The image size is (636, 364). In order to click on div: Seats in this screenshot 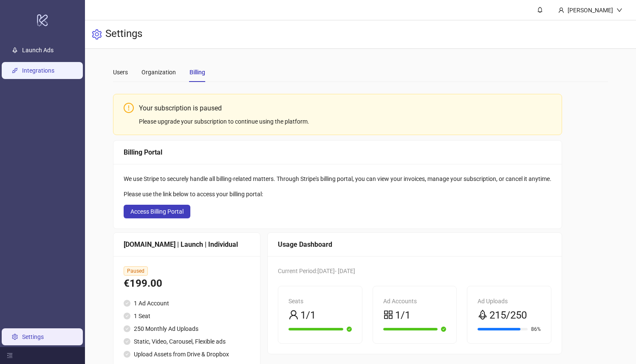, I will do `click(320, 301)`.